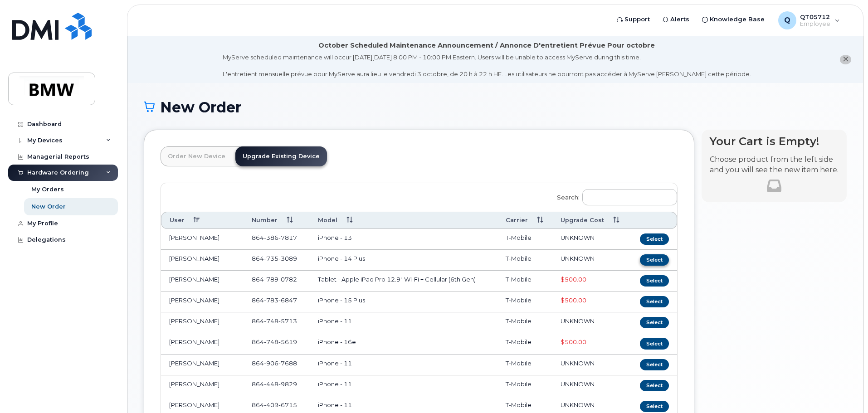 The image size is (868, 413). Describe the element at coordinates (288, 383) in the screenshot. I see `span: 9829` at that location.